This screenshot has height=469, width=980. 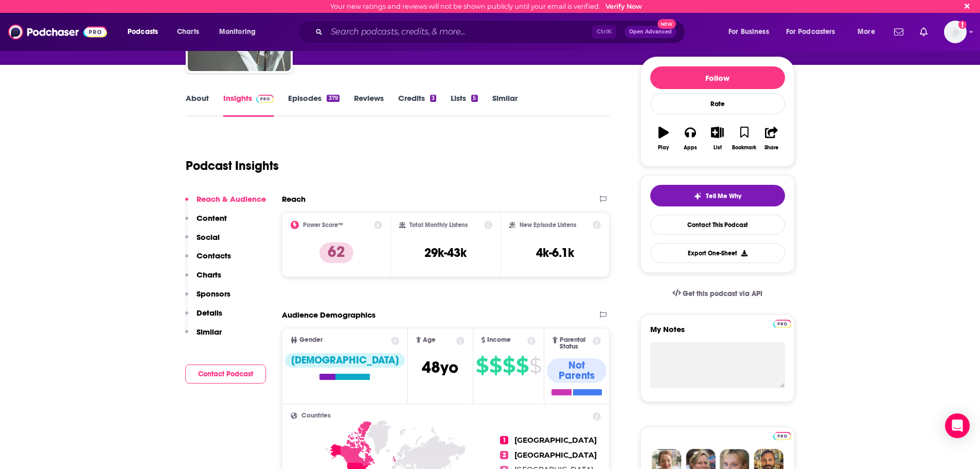 I want to click on h2: Power Score™, so click(x=323, y=225).